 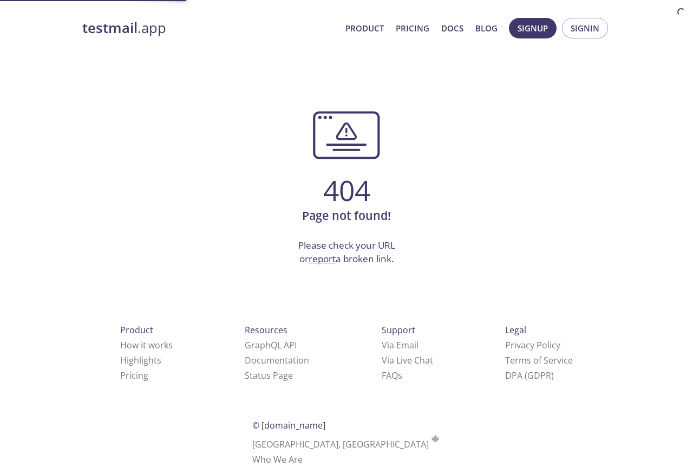 What do you see at coordinates (407, 360) in the screenshot?
I see `a: Via Live Chat` at bounding box center [407, 360].